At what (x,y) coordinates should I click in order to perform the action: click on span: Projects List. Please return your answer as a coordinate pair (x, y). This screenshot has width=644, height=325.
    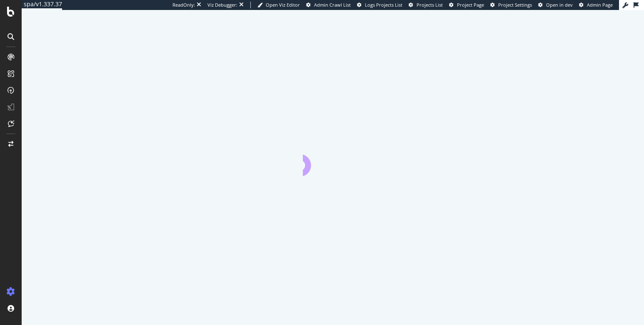
    Looking at the image, I should click on (429, 5).